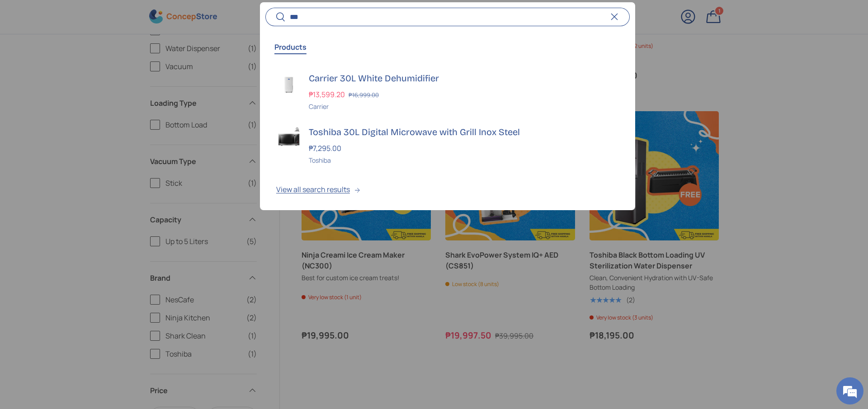 This screenshot has width=868, height=409. Describe the element at coordinates (328, 95) in the screenshot. I see `strong: ₱13,599.20` at that location.